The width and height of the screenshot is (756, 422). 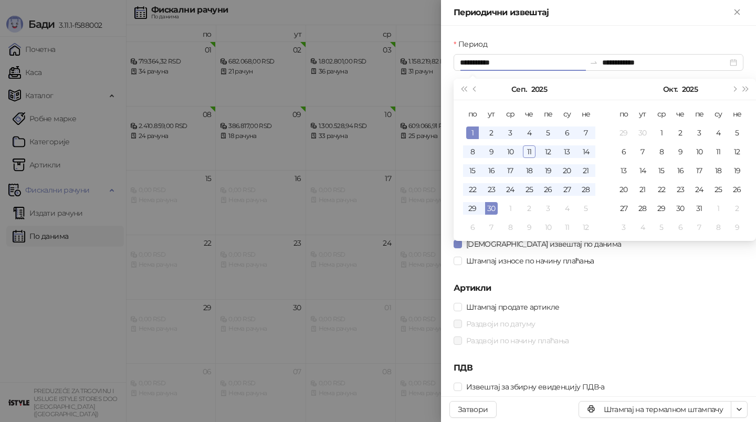 I want to click on div: 2, so click(x=529, y=208).